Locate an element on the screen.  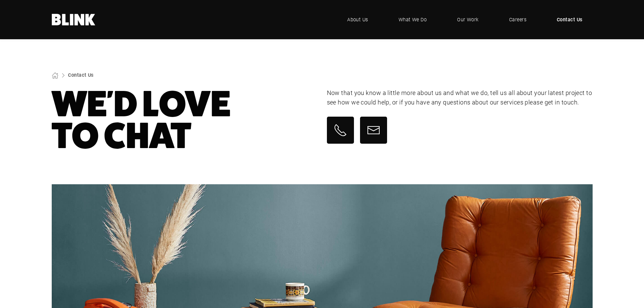
span: What We Do is located at coordinates (413, 20).